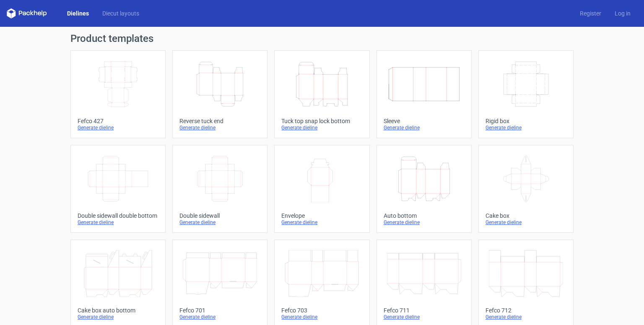 The height and width of the screenshot is (325, 644). Describe the element at coordinates (590, 13) in the screenshot. I see `a: Register` at that location.